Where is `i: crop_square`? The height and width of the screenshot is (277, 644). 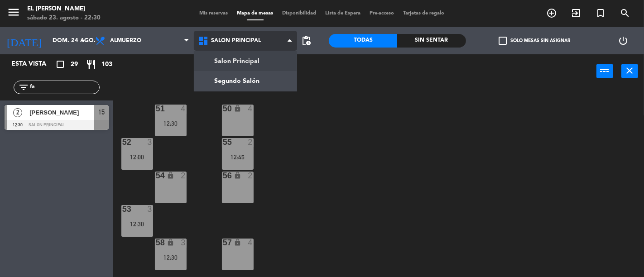 i: crop_square is located at coordinates (60, 64).